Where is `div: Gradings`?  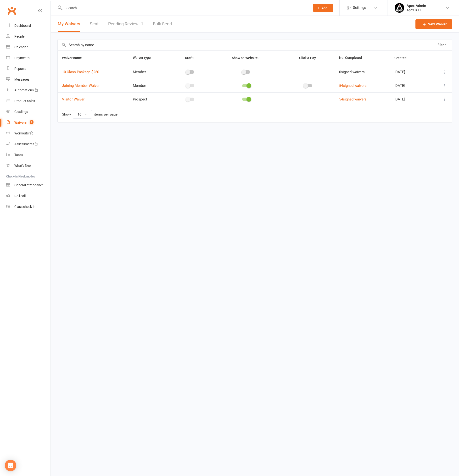
div: Gradings is located at coordinates (21, 112).